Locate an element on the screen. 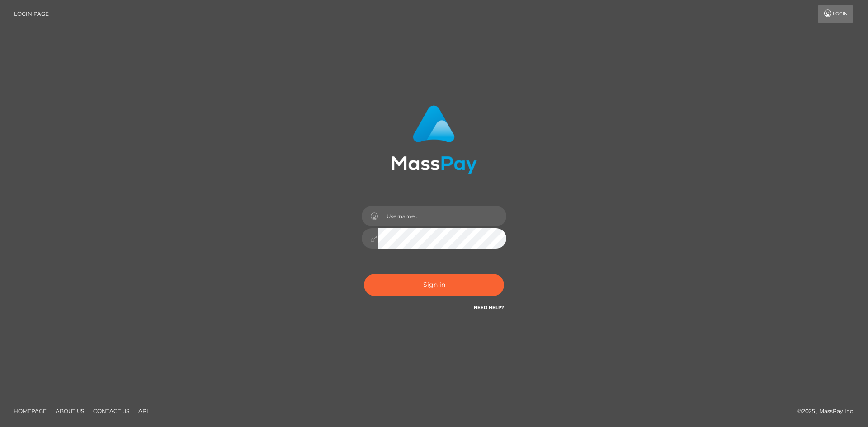 Image resolution: width=868 pixels, height=427 pixels. a: Need Help? is located at coordinates (489, 308).